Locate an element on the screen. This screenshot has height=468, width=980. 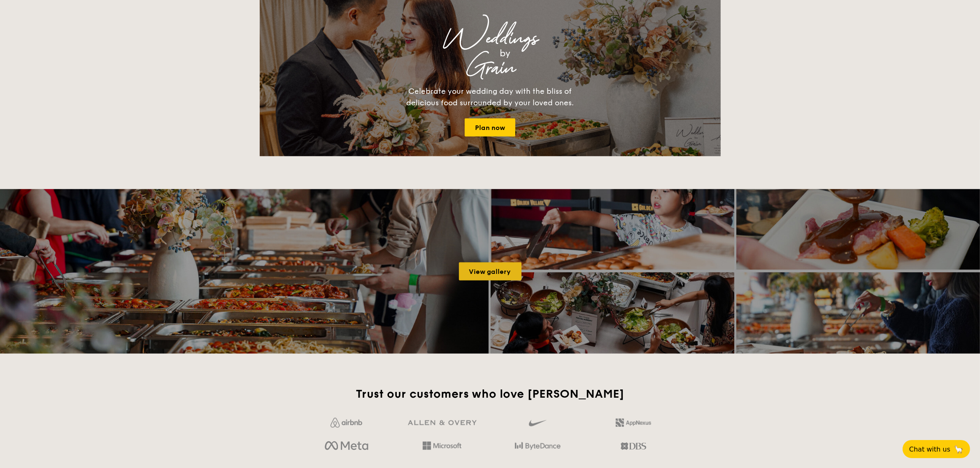
div: Grain is located at coordinates (490, 68).